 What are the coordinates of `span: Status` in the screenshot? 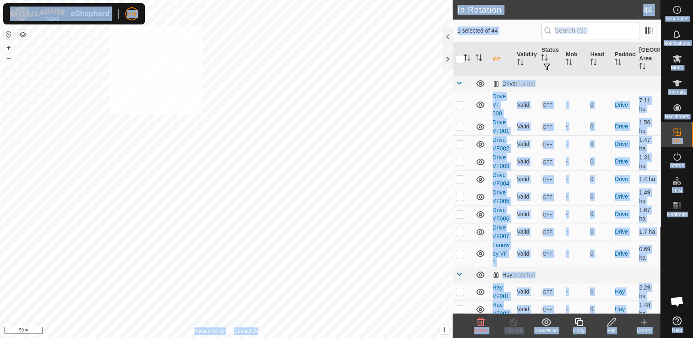 It's located at (677, 166).